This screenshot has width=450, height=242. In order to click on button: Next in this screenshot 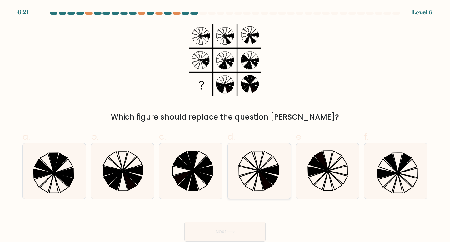, I will do `click(225, 231)`.